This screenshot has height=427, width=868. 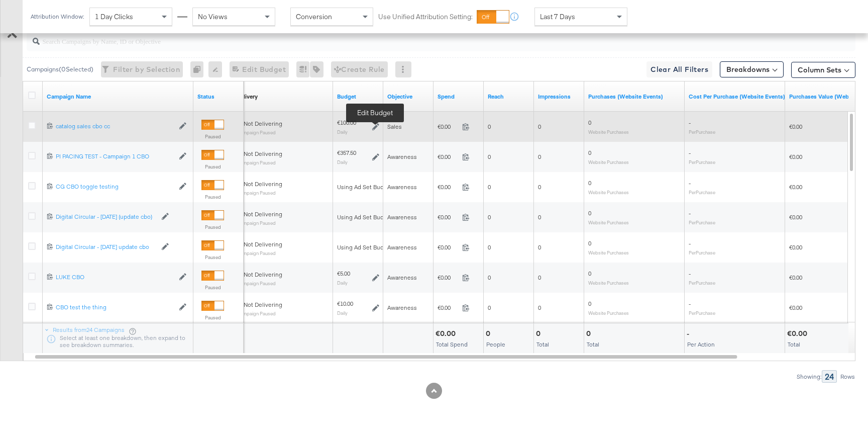 What do you see at coordinates (700, 344) in the screenshot?
I see `span: Per Action` at bounding box center [700, 344].